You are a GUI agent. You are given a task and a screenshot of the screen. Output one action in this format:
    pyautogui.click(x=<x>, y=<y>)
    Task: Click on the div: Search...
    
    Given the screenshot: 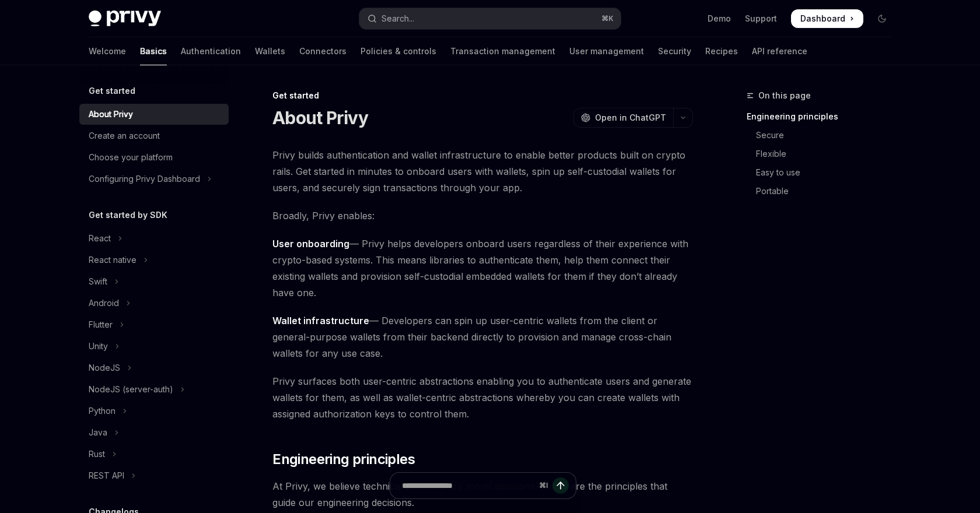 What is the action you would take?
    pyautogui.click(x=398, y=19)
    